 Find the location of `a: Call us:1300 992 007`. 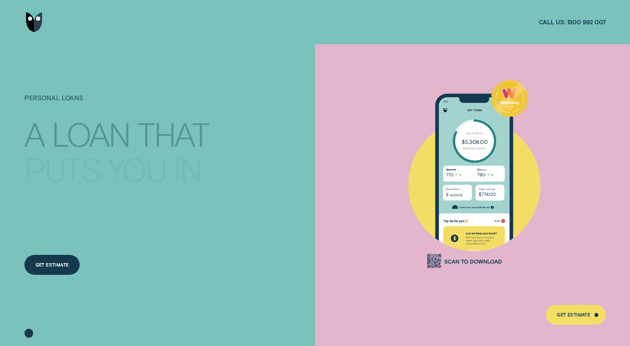

a: Call us:1300 992 007 is located at coordinates (573, 22).